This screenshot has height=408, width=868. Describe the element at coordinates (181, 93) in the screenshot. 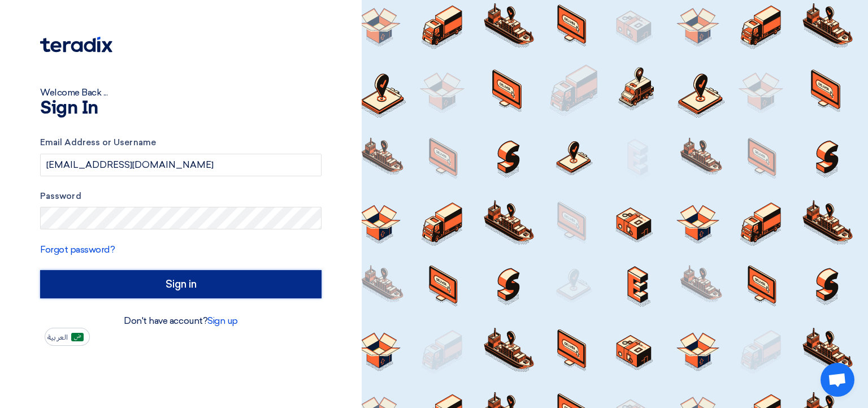

I see `div: Welcome Back ...` at that location.